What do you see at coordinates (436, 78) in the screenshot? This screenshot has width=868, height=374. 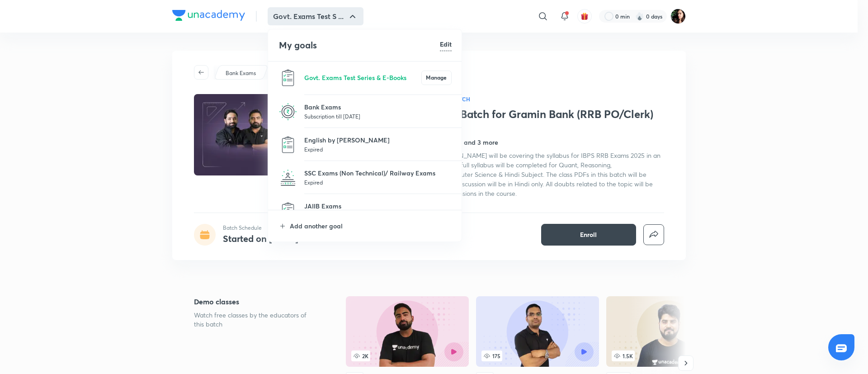 I see `button: Manage` at bounding box center [436, 78].